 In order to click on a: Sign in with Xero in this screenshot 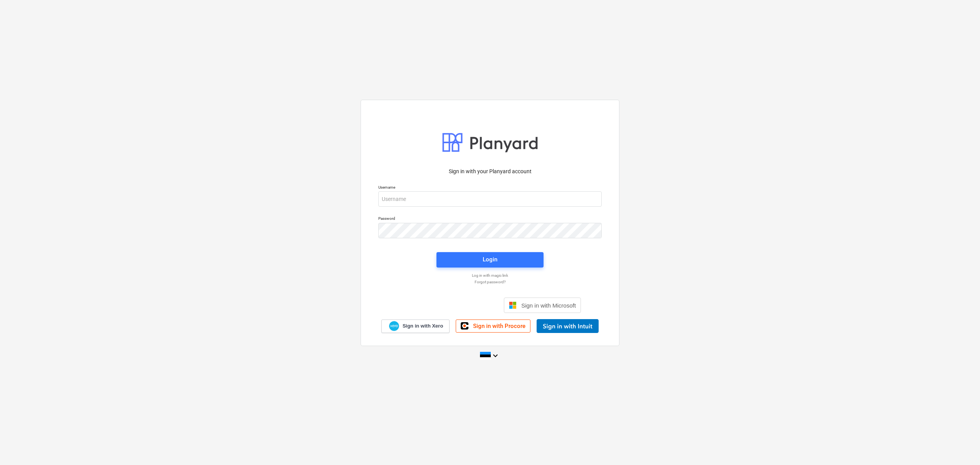, I will do `click(416, 326)`.